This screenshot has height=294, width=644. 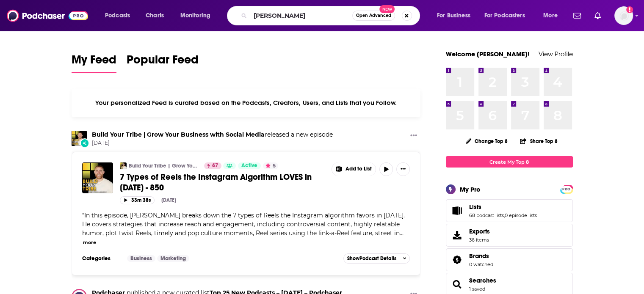 I want to click on button: Change Top 8, so click(x=487, y=141).